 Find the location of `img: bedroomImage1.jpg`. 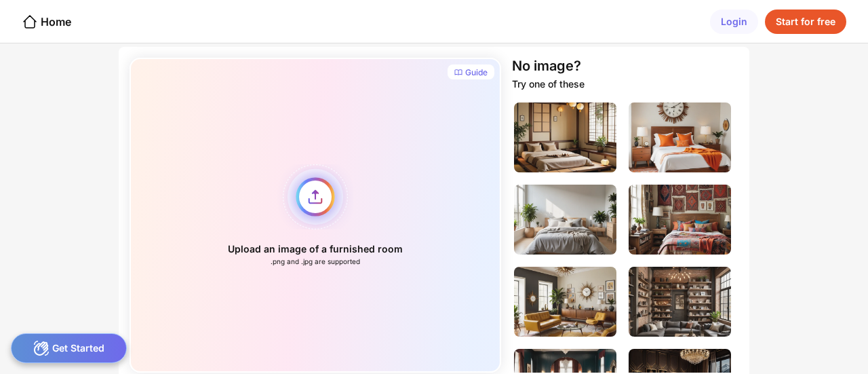

img: bedroomImage1.jpg is located at coordinates (565, 137).